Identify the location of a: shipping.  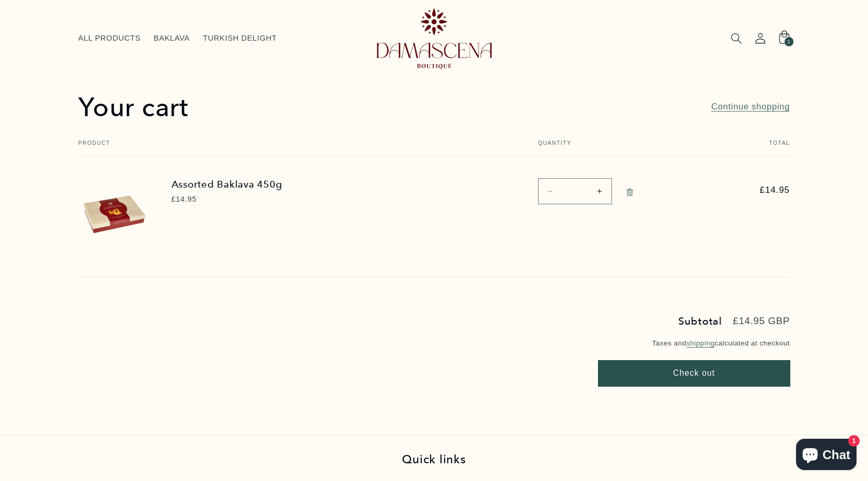
(700, 343).